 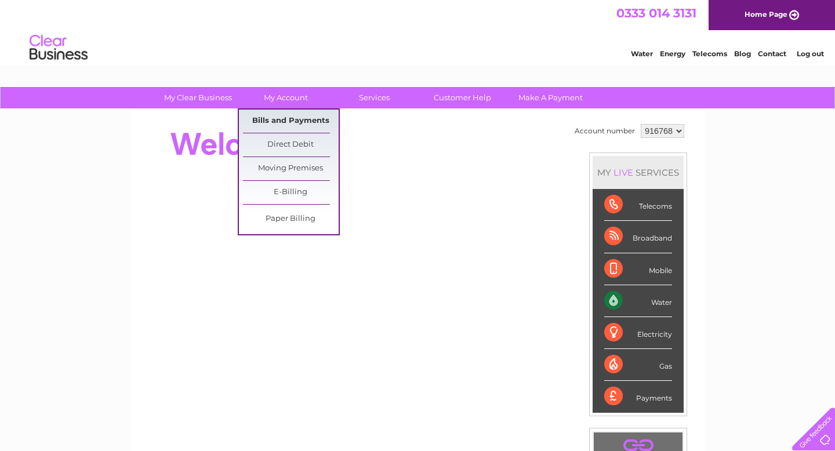 I want to click on a: Moving Premises, so click(x=291, y=169).